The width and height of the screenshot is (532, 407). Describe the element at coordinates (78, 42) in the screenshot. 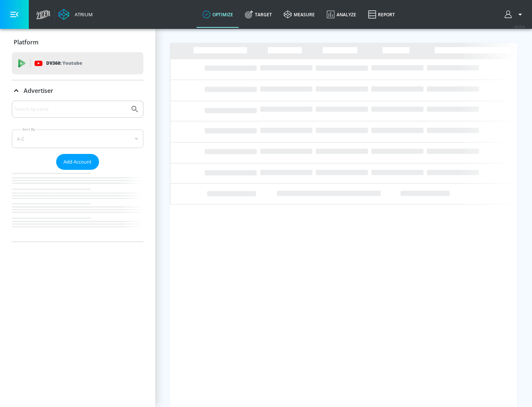

I see `div: Platform` at that location.